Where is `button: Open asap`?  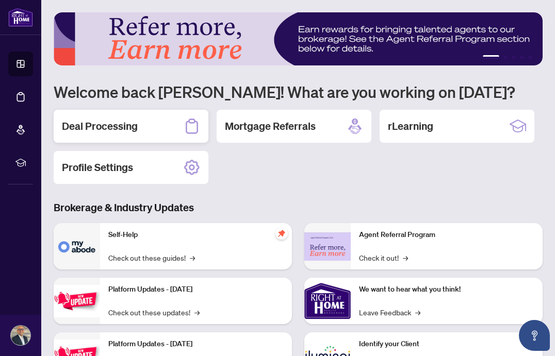 button: Open asap is located at coordinates (534, 336).